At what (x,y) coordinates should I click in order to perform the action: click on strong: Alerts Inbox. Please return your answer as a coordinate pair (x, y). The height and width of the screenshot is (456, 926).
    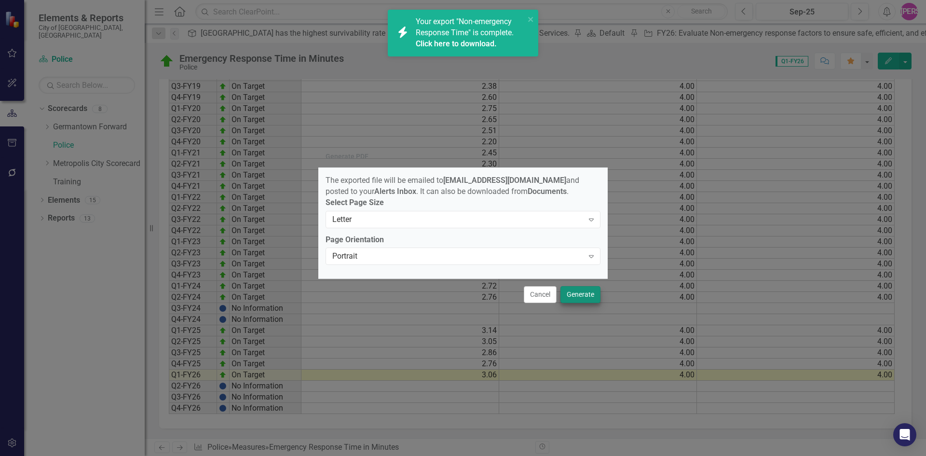
    Looking at the image, I should click on (395, 191).